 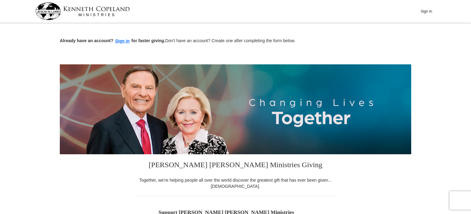 What do you see at coordinates (426, 11) in the screenshot?
I see `button: Sign In` at bounding box center [426, 11].